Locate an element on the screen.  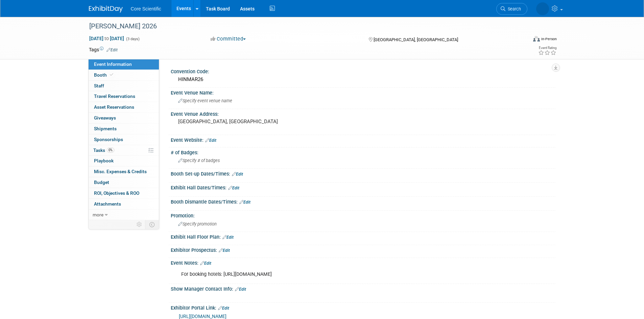
td: Toggle Event Tabs is located at coordinates (152, 225).